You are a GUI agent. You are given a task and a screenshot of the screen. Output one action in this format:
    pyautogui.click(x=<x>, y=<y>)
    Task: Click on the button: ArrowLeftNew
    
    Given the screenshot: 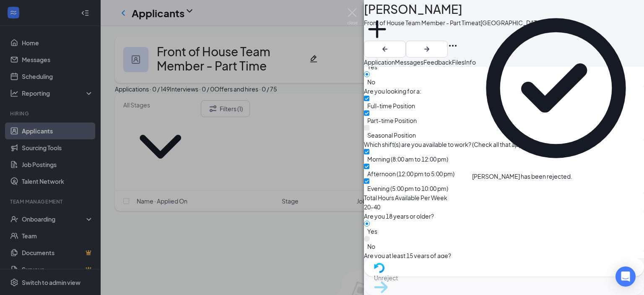 What is the action you would take?
    pyautogui.click(x=385, y=49)
    